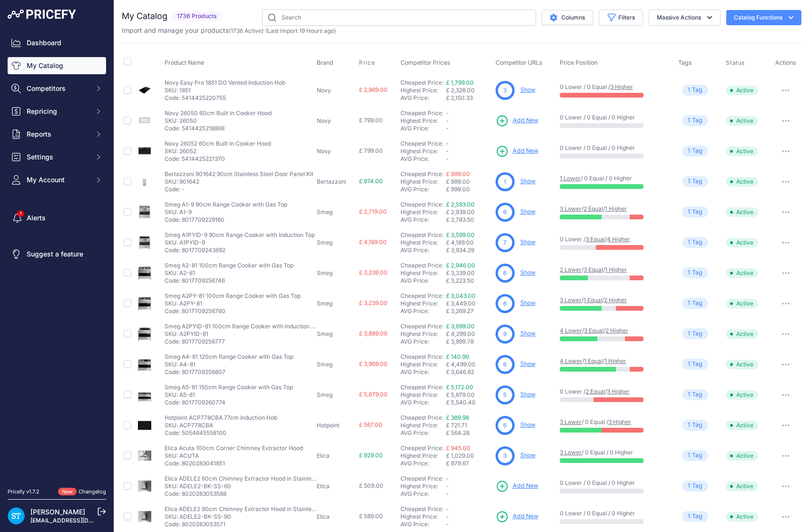 The height and width of the screenshot is (532, 809). What do you see at coordinates (469, 432) in the screenshot?
I see `div: £ 564.28` at bounding box center [469, 432].